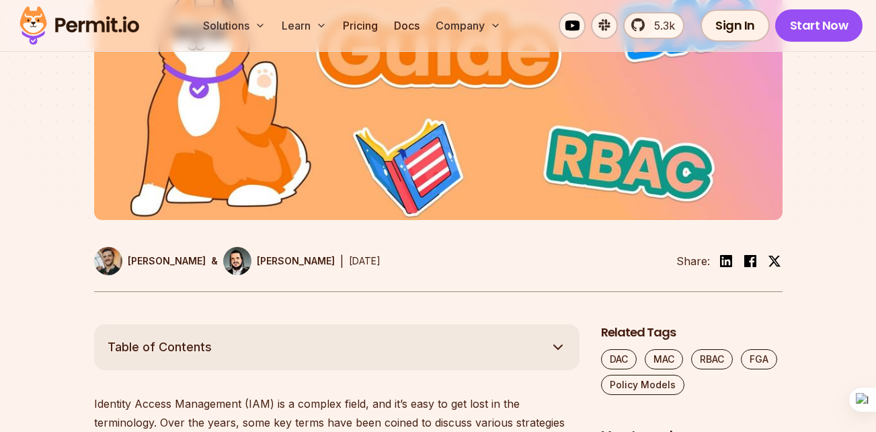 The image size is (876, 432). I want to click on button: Solutions, so click(234, 26).